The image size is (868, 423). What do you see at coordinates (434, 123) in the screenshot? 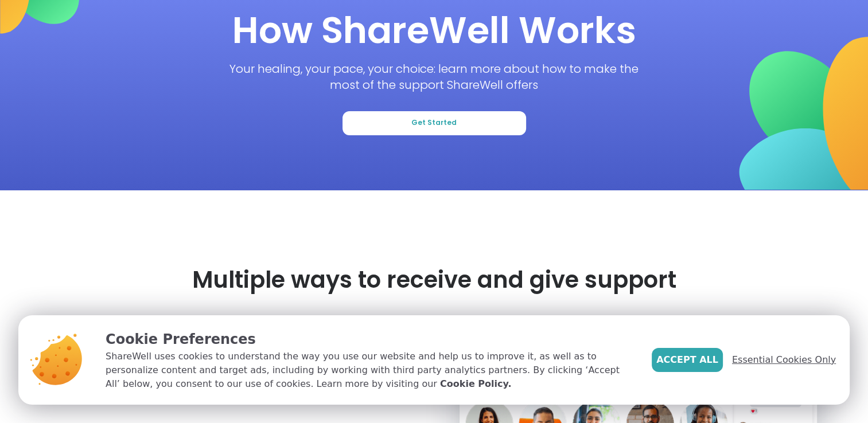
I see `span: Get Started` at bounding box center [434, 123].